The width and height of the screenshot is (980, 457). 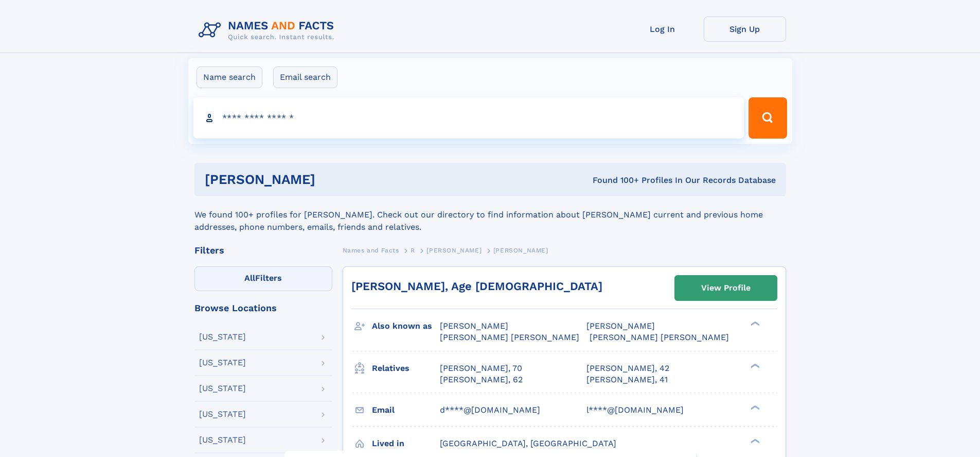 I want to click on h3: Also known as, so click(x=405, y=326).